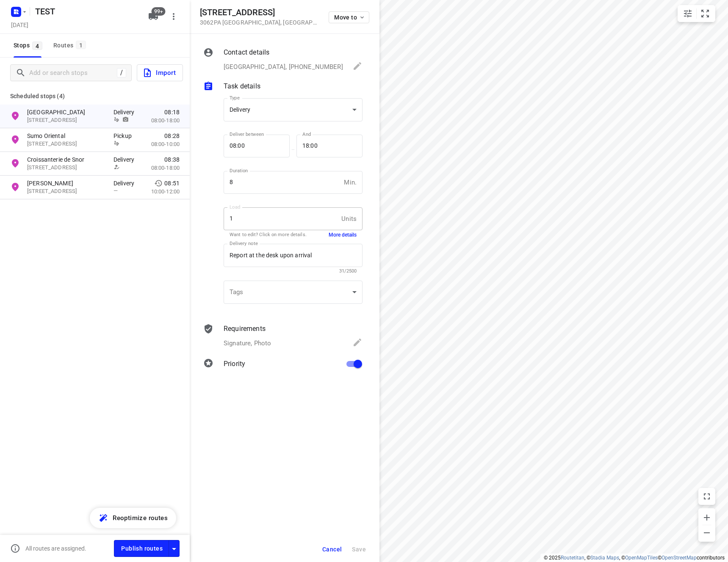 Image resolution: width=728 pixels, height=562 pixels. Describe the element at coordinates (159, 183) in the screenshot. I see `svg: Early` at that location.